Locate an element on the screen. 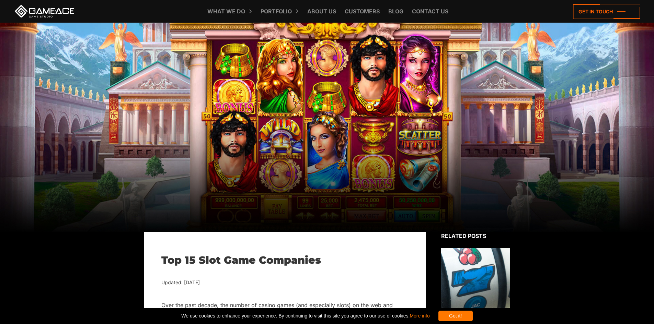 This screenshot has height=324, width=654. div: Got it! is located at coordinates (455, 316).